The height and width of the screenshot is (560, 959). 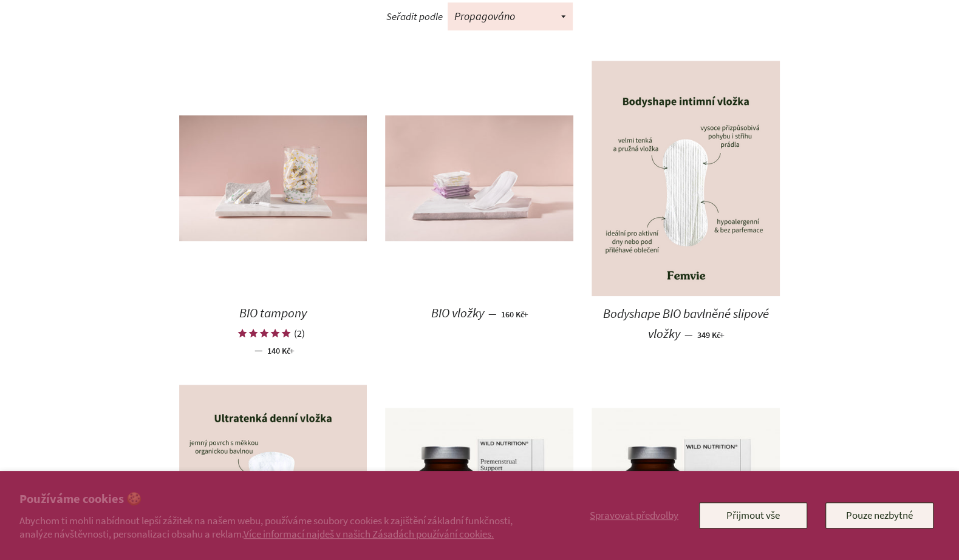 What do you see at coordinates (753, 515) in the screenshot?
I see `button: Přijmout vše` at bounding box center [753, 515].